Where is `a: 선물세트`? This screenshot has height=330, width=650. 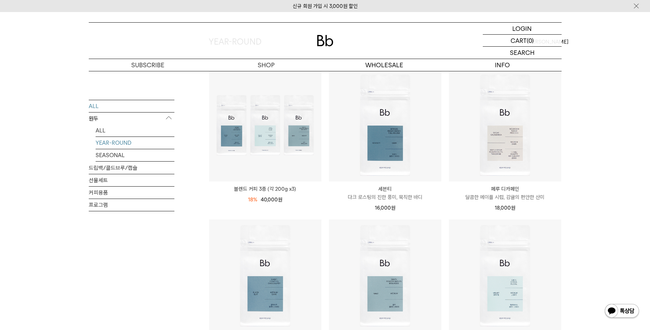
a: 선물세트 is located at coordinates (132, 180).